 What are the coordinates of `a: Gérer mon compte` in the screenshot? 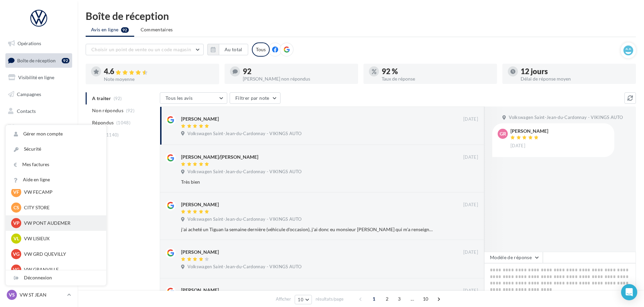 It's located at (56, 134).